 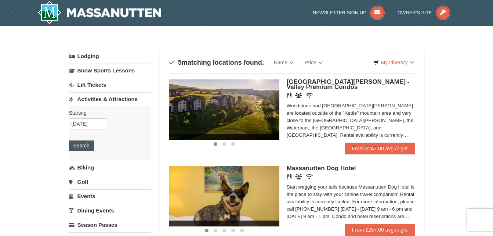 I want to click on a: Golf, so click(x=110, y=181).